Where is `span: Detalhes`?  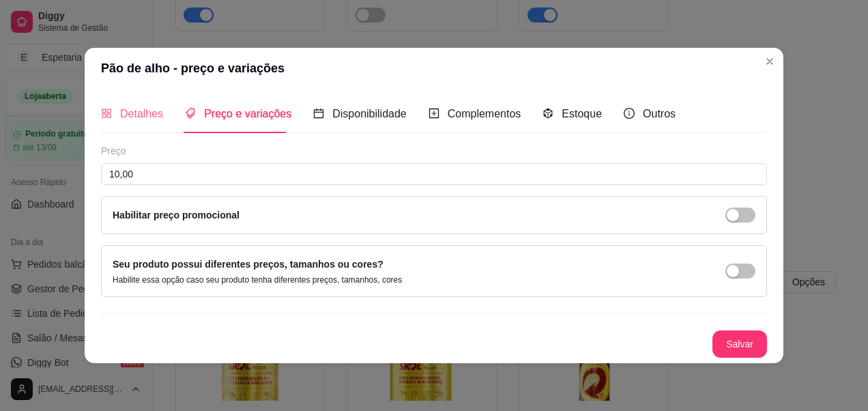
span: Detalhes is located at coordinates (141, 113).